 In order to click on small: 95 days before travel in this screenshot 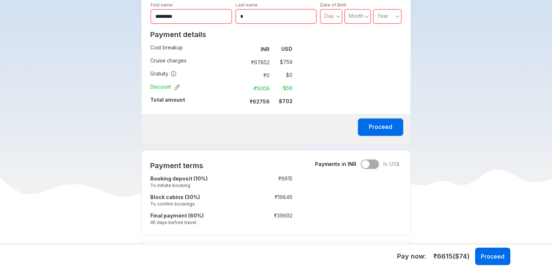, I will do `click(198, 222)`.